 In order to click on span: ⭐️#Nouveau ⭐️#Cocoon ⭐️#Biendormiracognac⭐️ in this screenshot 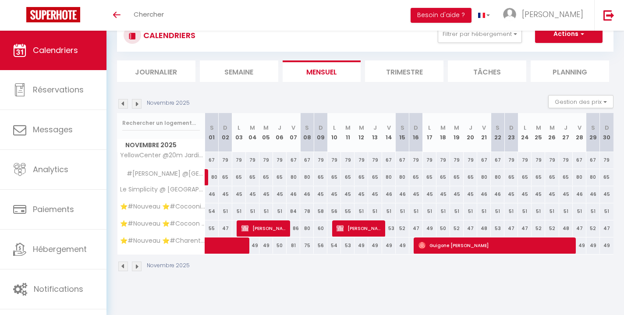, I will do `click(163, 223)`.